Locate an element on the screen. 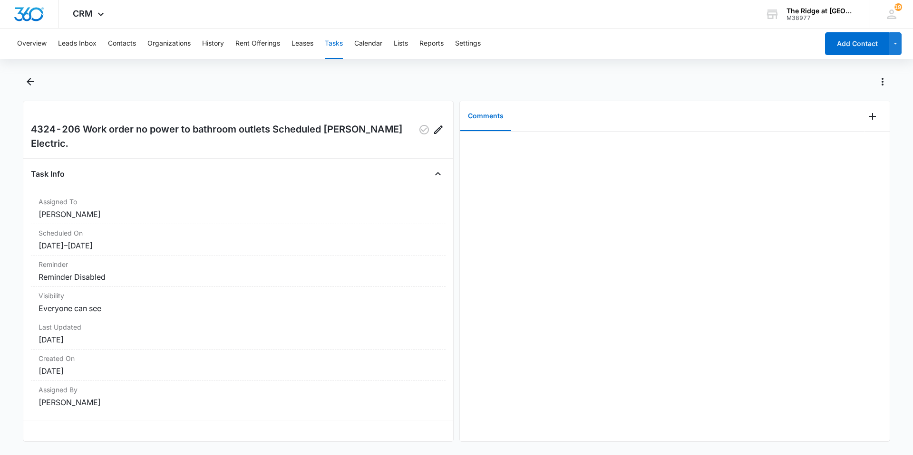  dt: Visibility is located at coordinates (238, 296).